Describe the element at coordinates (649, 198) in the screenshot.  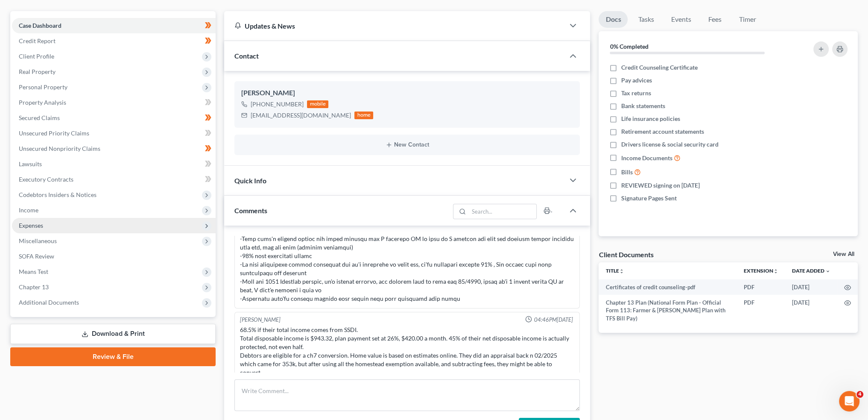
I see `span: Signature Pages Sent` at that location.